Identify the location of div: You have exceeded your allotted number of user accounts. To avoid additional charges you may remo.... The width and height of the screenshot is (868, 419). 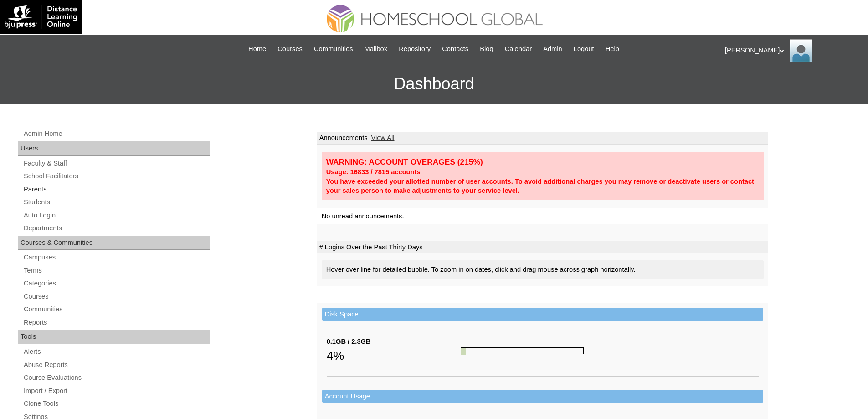
(543, 186).